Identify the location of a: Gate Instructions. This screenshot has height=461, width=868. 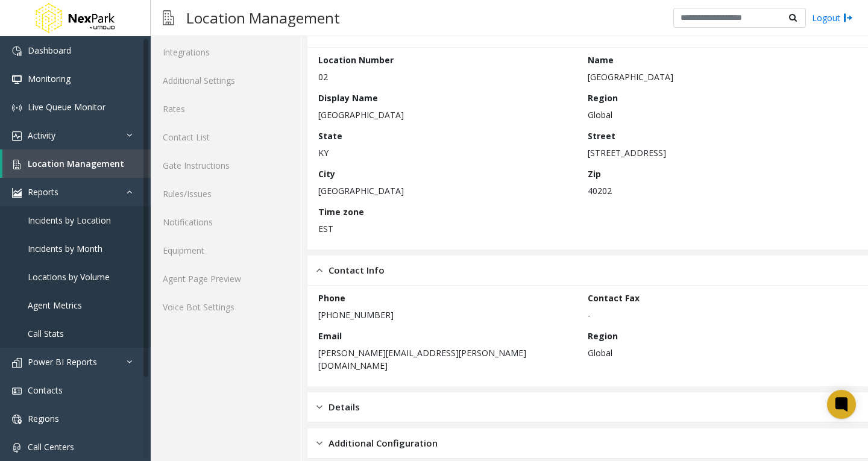
(226, 165).